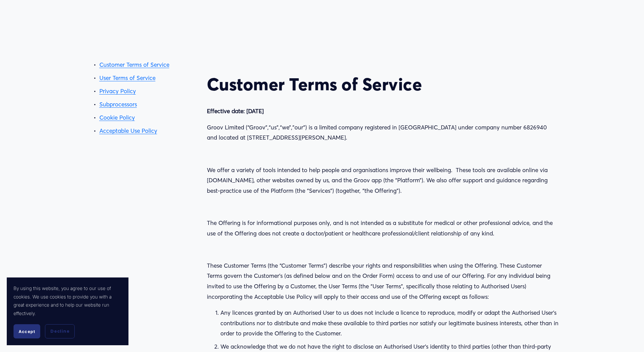 The width and height of the screenshot is (644, 352). Describe the element at coordinates (27, 331) in the screenshot. I see `button: Accept` at that location.